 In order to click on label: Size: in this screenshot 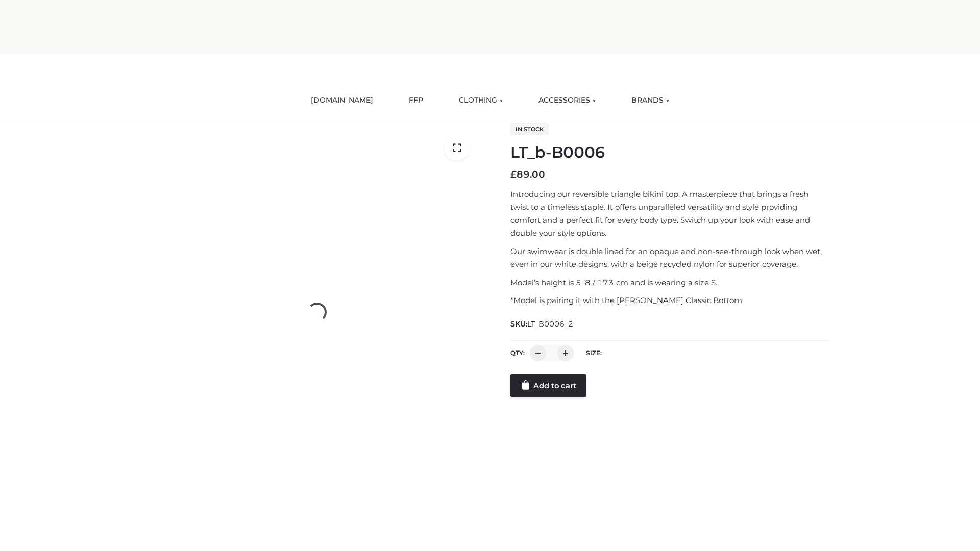, I will do `click(593, 353)`.